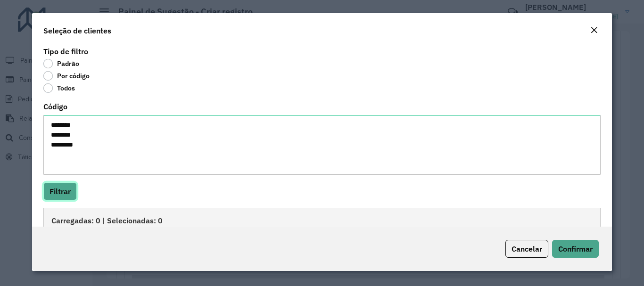 The height and width of the screenshot is (286, 644). What do you see at coordinates (594, 31) in the screenshot?
I see `button: Close` at bounding box center [594, 31].